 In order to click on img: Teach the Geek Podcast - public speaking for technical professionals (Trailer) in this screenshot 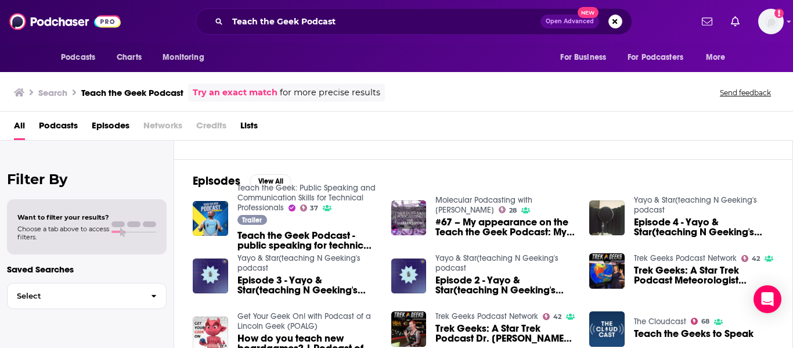, I will do `click(210, 218)`.